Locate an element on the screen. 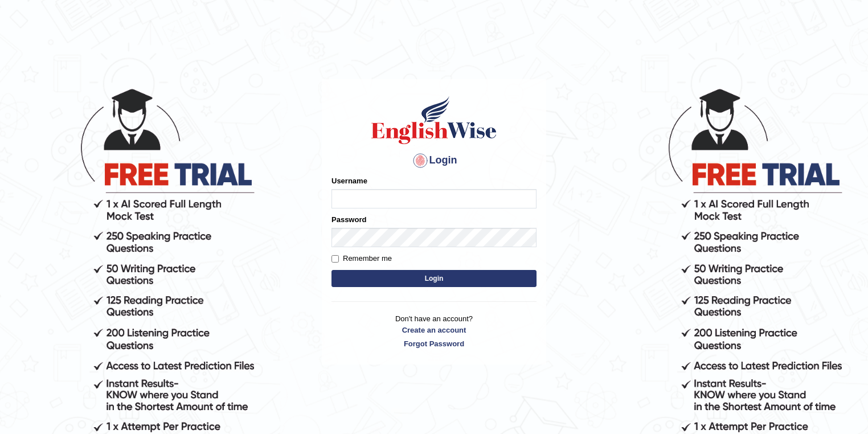 This screenshot has width=868, height=434. p: Don't have an account? is located at coordinates (434, 330).